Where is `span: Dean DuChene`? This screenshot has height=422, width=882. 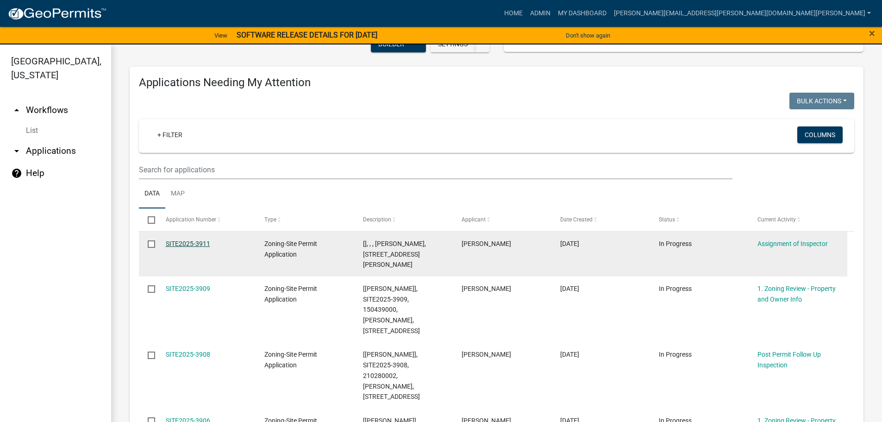 span: Dean DuChene is located at coordinates (486, 243).